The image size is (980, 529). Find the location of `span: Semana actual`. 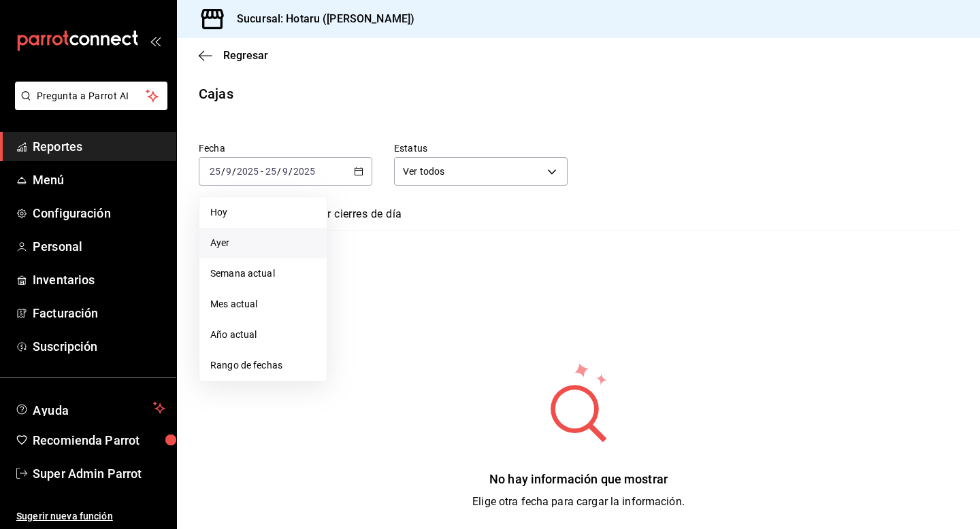

span: Semana actual is located at coordinates (263, 273).